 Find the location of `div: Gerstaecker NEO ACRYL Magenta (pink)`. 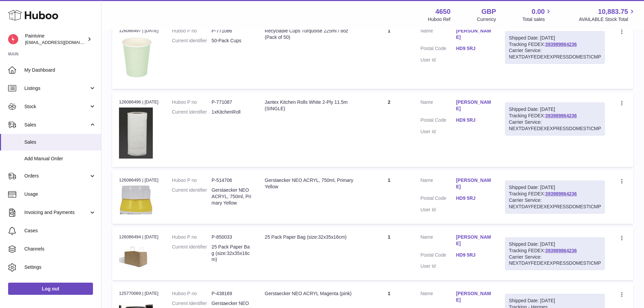

div: Gerstaecker NEO ACRYL Magenta (pink) is located at coordinates (311, 293).